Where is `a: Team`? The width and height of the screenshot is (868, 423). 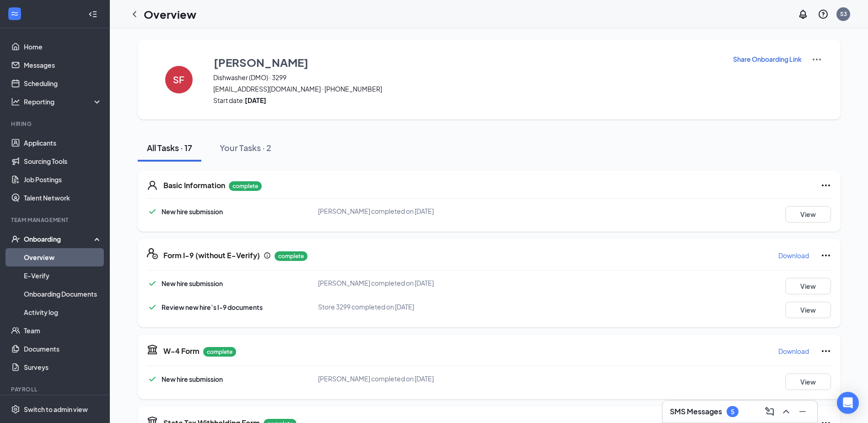
a: Team is located at coordinates (62, 331).